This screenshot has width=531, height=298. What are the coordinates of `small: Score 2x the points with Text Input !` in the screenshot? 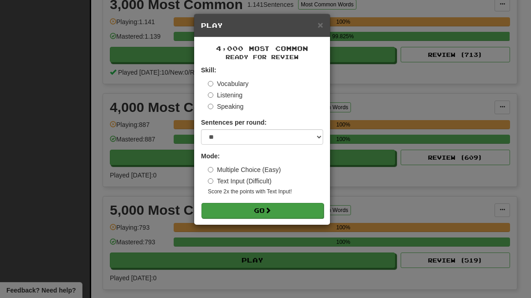 It's located at (265, 192).